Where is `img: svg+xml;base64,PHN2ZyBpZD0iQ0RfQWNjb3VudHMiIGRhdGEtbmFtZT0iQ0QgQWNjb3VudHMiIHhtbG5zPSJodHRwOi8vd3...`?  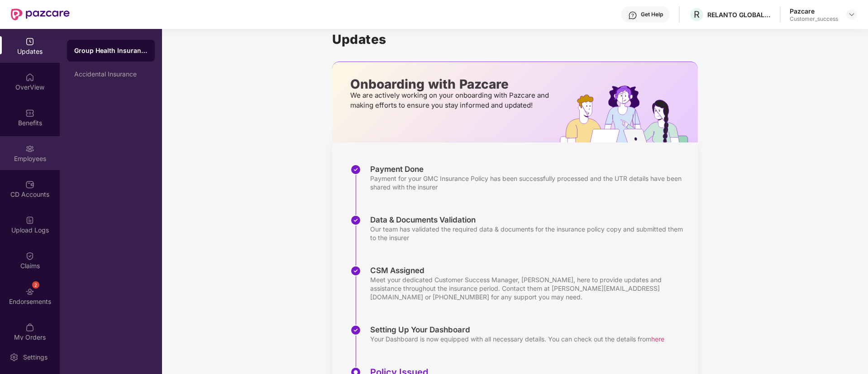
img: svg+xml;base64,PHN2ZyBpZD0iQ0RfQWNjb3VudHMiIGRhdGEtbmFtZT0iQ0QgQWNjb3VudHMiIHhtbG5zPSJodHRwOi8vd3... is located at coordinates (30, 185).